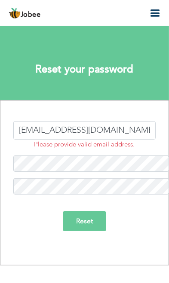 This screenshot has height=283, width=169. Describe the element at coordinates (84, 221) in the screenshot. I see `input: Reset` at that location.